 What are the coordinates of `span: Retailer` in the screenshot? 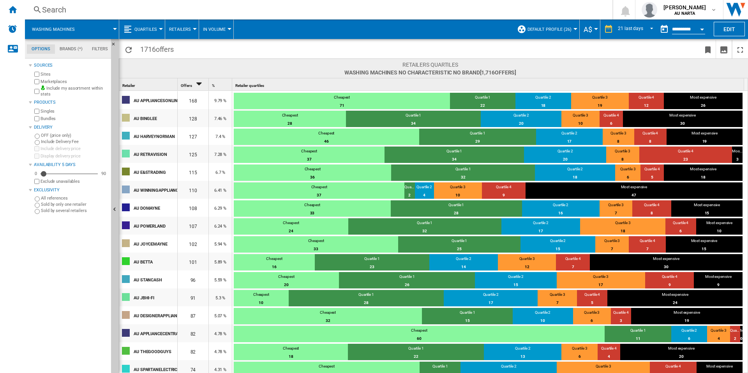 It's located at (129, 85).